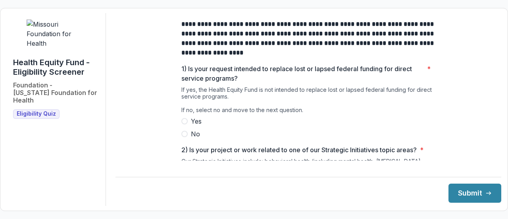 This screenshot has width=508, height=219. What do you see at coordinates (474, 193) in the screenshot?
I see `button: Submit` at bounding box center [474, 193].